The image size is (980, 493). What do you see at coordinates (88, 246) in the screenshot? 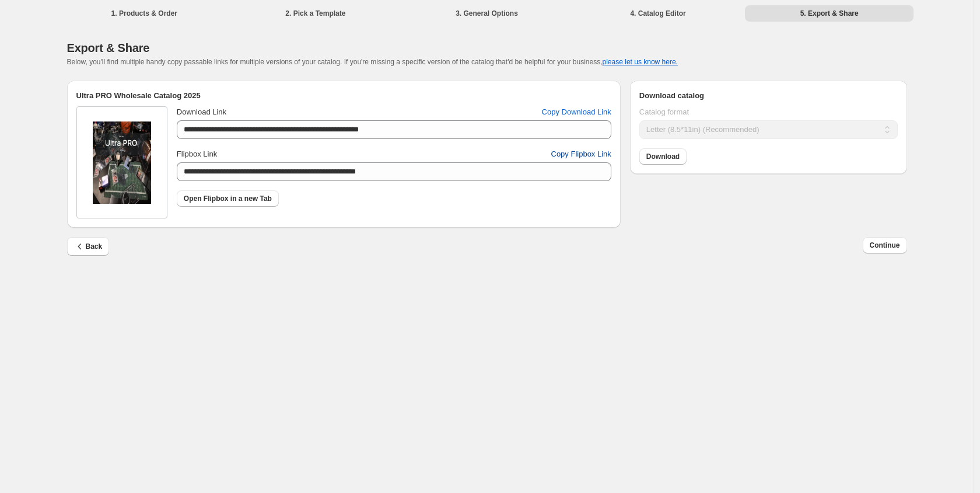
I see `button: Back` at bounding box center [88, 246].